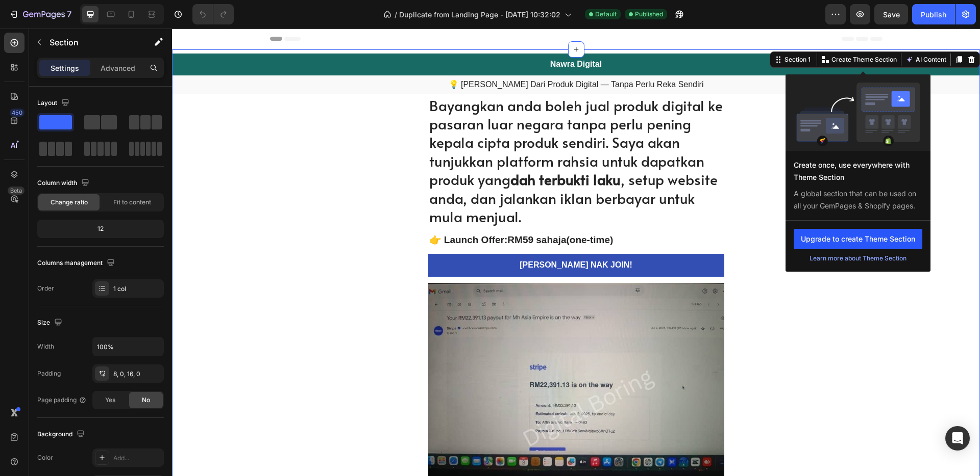  Describe the element at coordinates (17, 113) in the screenshot. I see `div: 450` at that location.